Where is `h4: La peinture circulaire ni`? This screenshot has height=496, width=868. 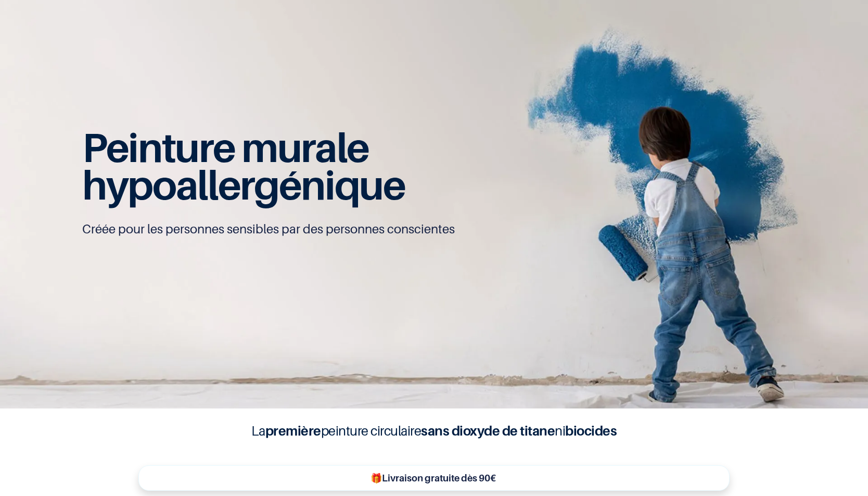 h4: La peinture circulaire ni is located at coordinates (434, 431).